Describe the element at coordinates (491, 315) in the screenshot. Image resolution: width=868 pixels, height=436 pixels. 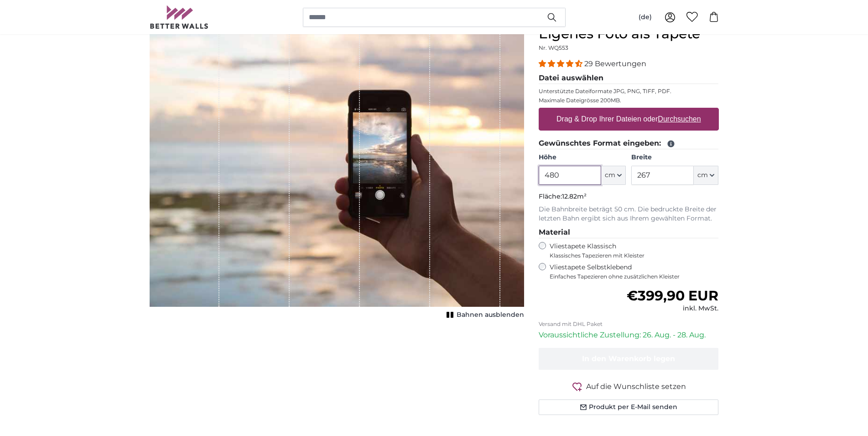
I see `span: Bahnen ausblenden` at that location.